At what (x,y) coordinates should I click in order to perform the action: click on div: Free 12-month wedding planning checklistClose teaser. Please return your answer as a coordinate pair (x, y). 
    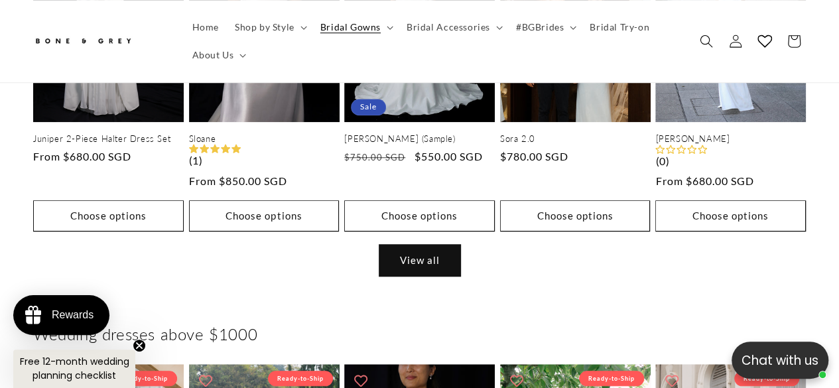
    Looking at the image, I should click on (74, 369).